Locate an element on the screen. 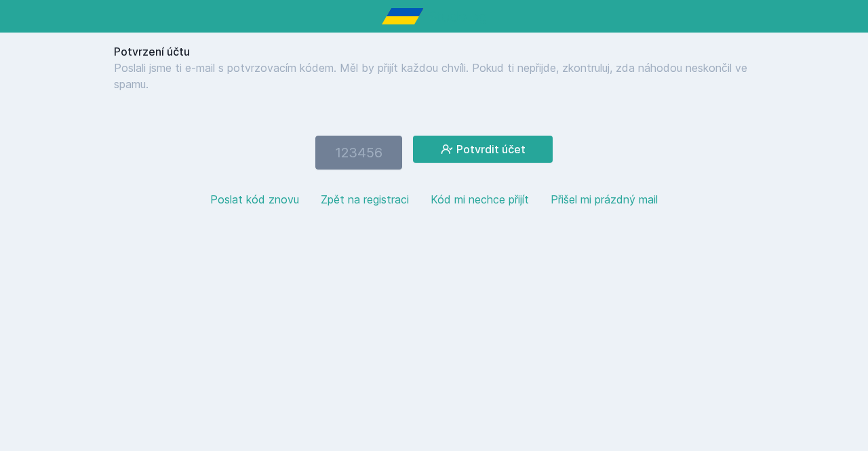 The height and width of the screenshot is (451, 868). button: Potvrdit účet is located at coordinates (483, 149).